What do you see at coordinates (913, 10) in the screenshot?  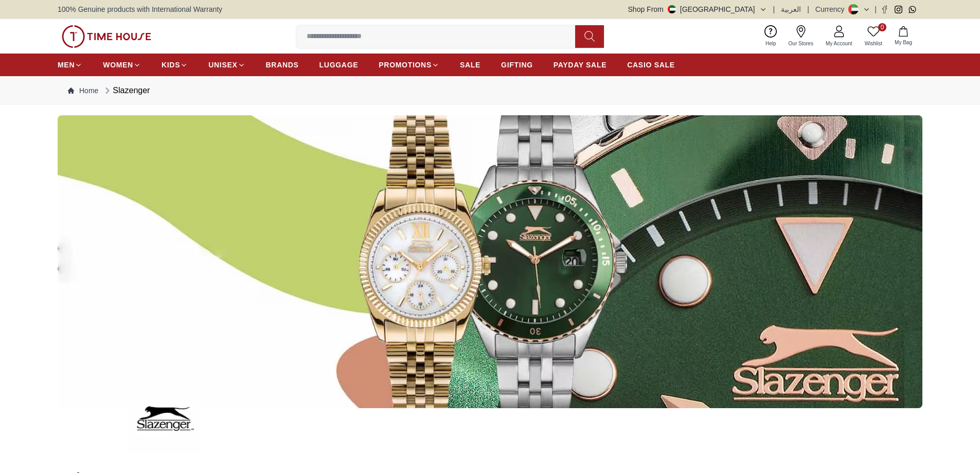 I see `a: Whatsapp` at bounding box center [913, 10].